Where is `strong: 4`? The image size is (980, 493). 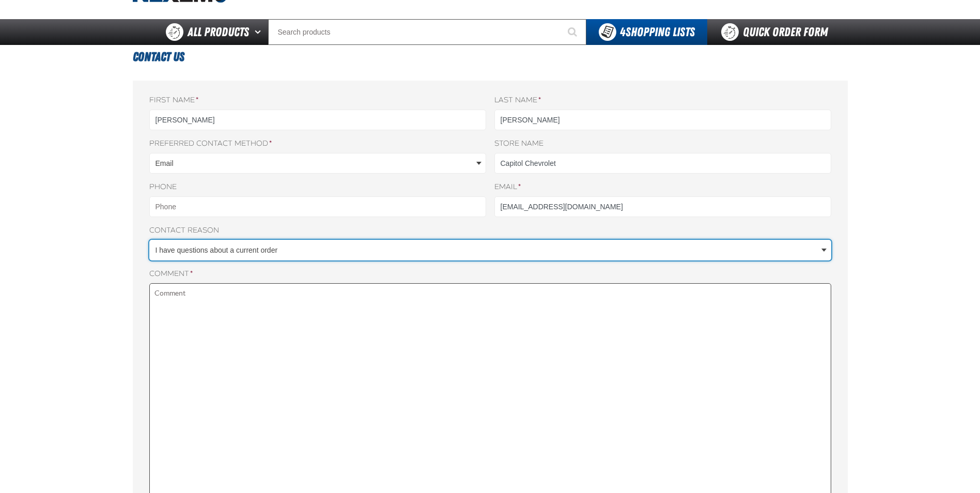
strong: 4 is located at coordinates (622, 32).